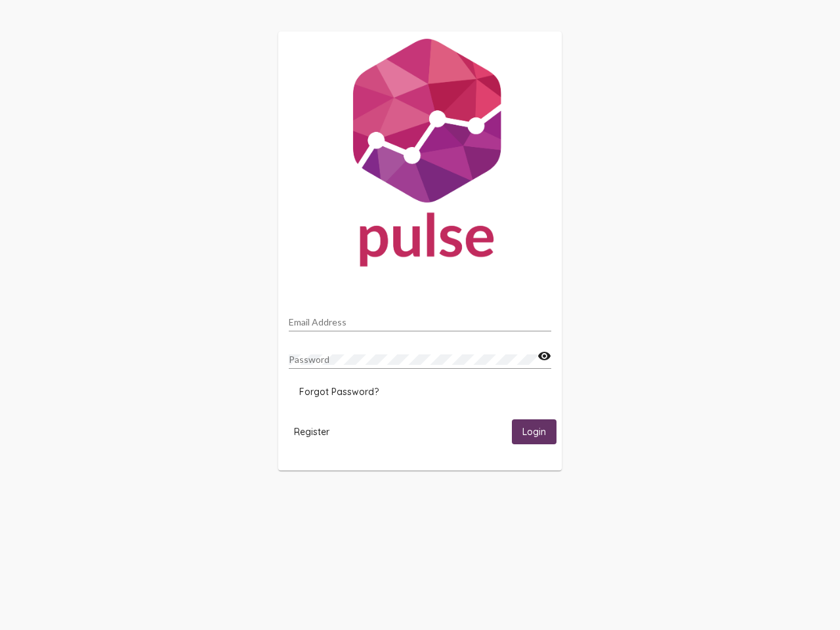  I want to click on span: Forgot Password?, so click(339, 392).